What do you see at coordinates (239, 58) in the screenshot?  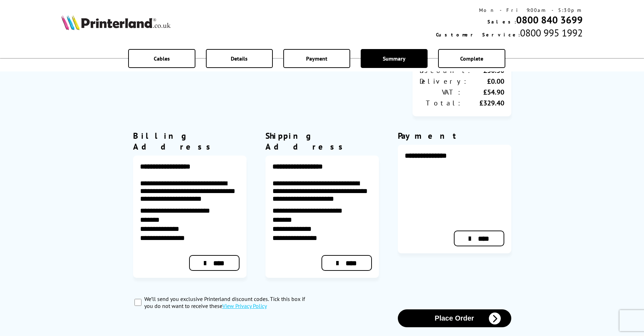 I see `span: Details` at bounding box center [239, 58].